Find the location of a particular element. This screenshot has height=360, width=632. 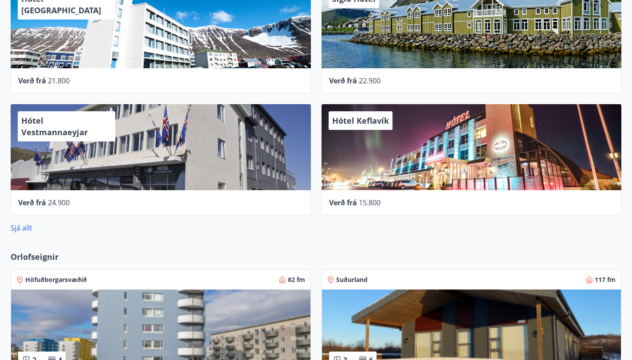

span: 24.900 is located at coordinates (59, 203).